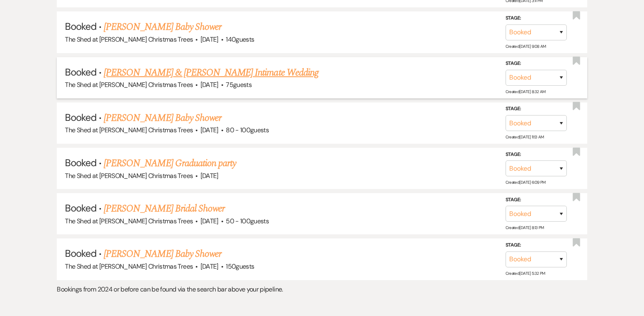 The width and height of the screenshot is (644, 316). What do you see at coordinates (240, 266) in the screenshot?
I see `span: 150 guests` at bounding box center [240, 266].